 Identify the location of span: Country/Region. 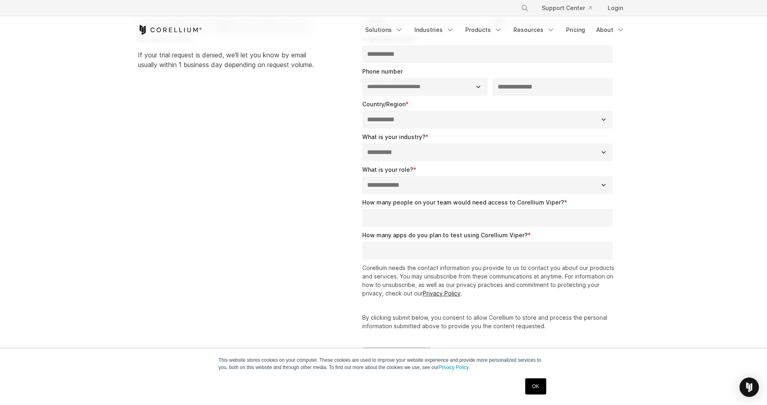
(384, 104).